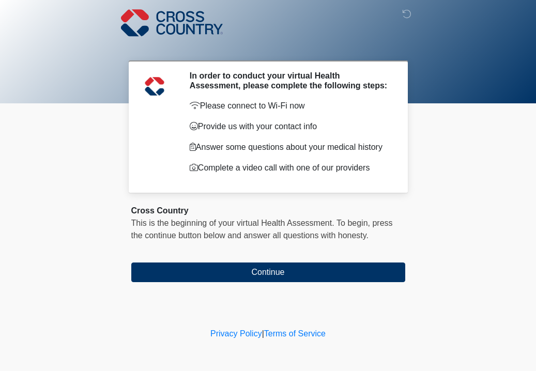 This screenshot has width=536, height=371. Describe the element at coordinates (289, 127) in the screenshot. I see `p: Provide us with your contact info` at that location.